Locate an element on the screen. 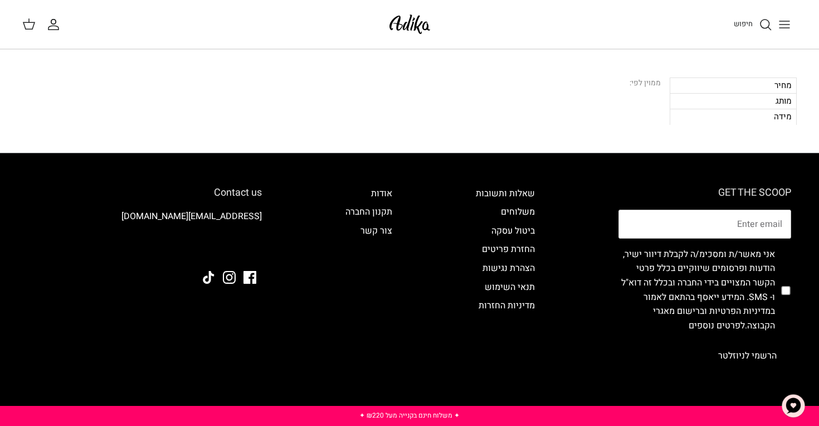  a: תקנון החברה is located at coordinates (369, 212).